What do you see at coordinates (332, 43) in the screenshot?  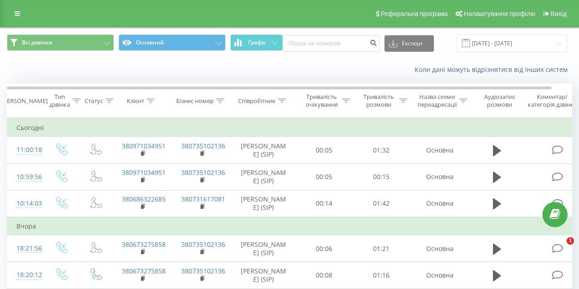 I see `input: Пошук за номером` at bounding box center [332, 43].